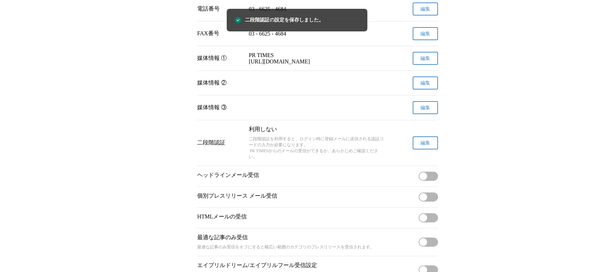 The image size is (594, 272). I want to click on p: ヘッドラインメール受信, so click(307, 175).